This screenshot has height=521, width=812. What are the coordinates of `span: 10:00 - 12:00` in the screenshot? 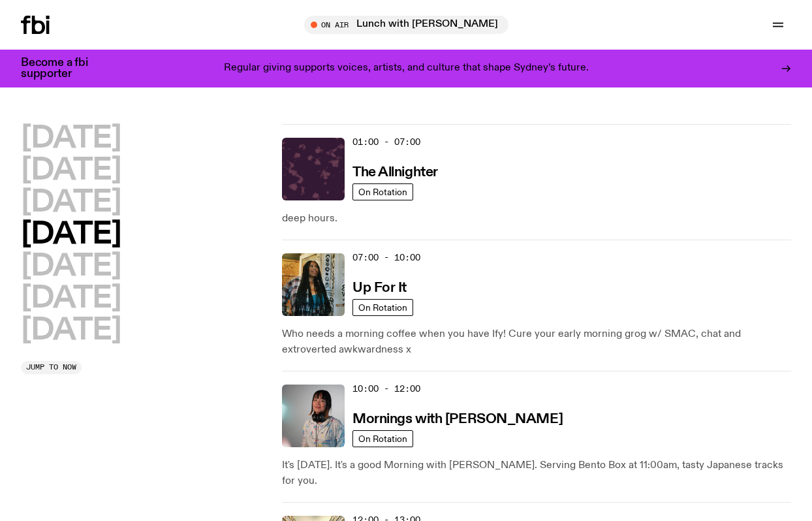 It's located at (387, 389).